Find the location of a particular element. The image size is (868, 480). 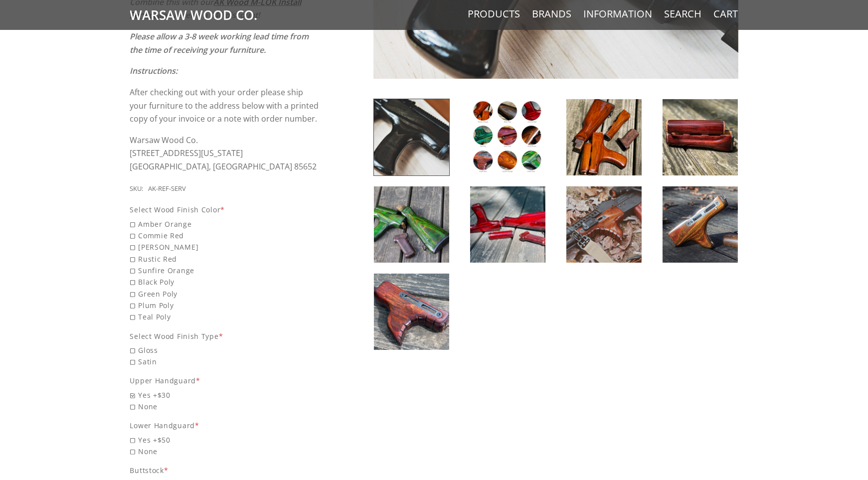

a: Products is located at coordinates (494, 14).